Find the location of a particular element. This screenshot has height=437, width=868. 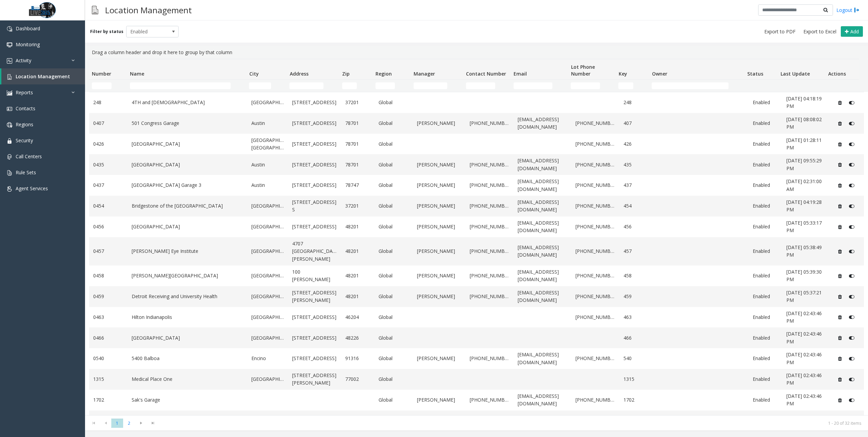

td: Contact Number Filter is located at coordinates (487, 86).